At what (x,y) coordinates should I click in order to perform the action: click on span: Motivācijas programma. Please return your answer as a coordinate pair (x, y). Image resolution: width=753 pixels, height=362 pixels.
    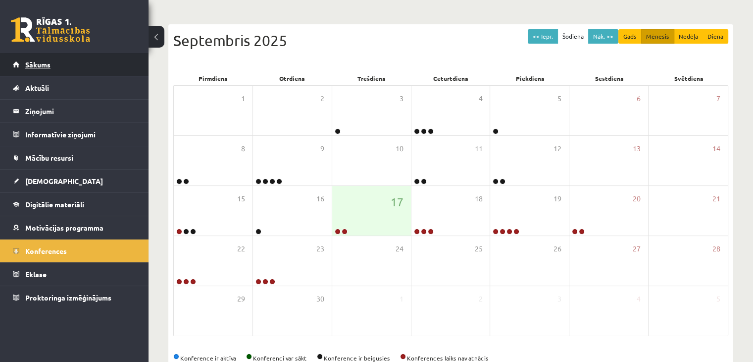
    Looking at the image, I should click on (64, 227).